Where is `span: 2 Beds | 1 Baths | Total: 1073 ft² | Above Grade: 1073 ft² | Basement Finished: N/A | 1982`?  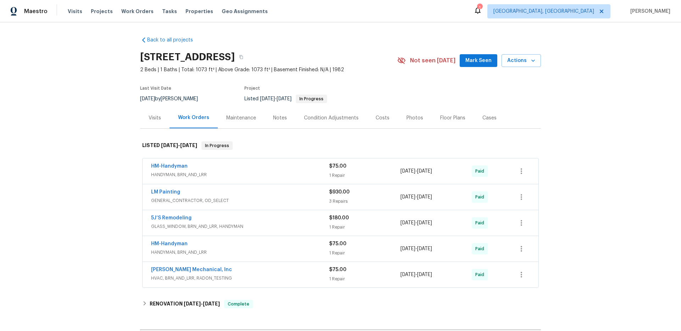 span: 2 Beds | 1 Baths | Total: 1073 ft² | Above Grade: 1073 ft² | Basement Finished: N/A | 1982 is located at coordinates (268, 70).